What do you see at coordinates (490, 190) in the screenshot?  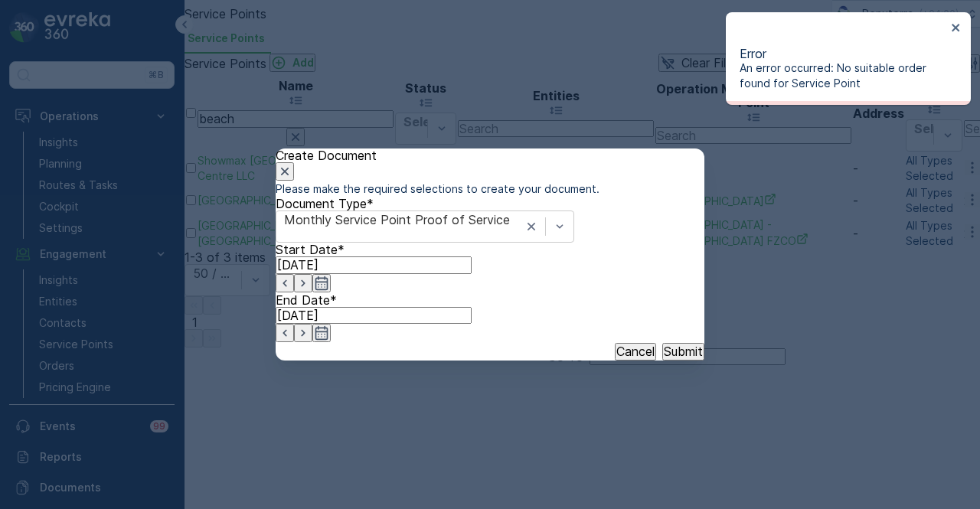 I see `p: Please make the required selections to create your document.` at bounding box center [490, 190].